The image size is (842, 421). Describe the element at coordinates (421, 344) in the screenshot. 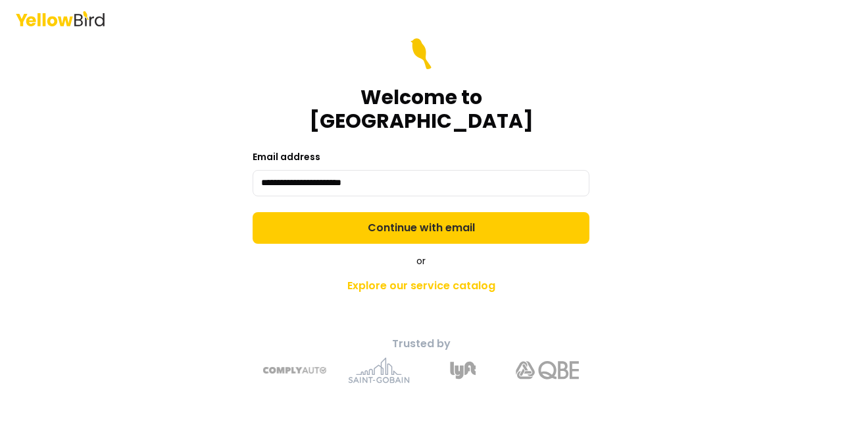

I see `p: Trusted by` at that location.